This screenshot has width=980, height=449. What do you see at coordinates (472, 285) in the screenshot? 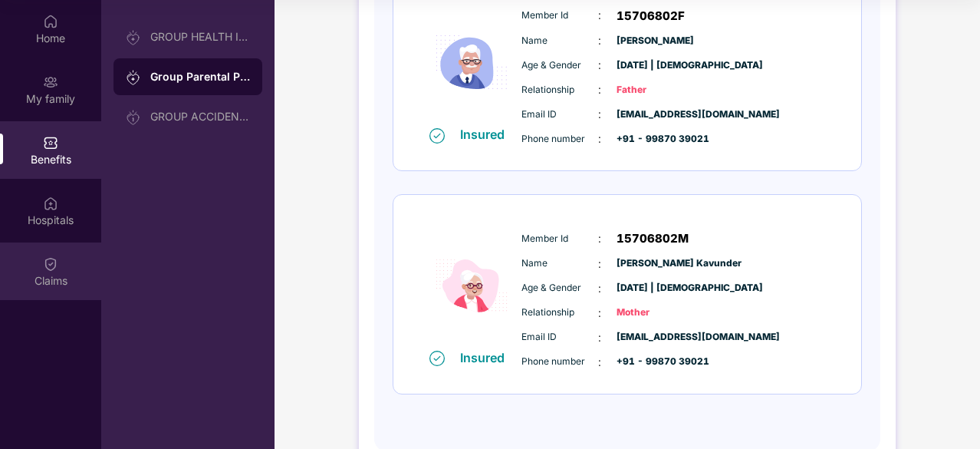
I see `img: icon` at bounding box center [472, 285].